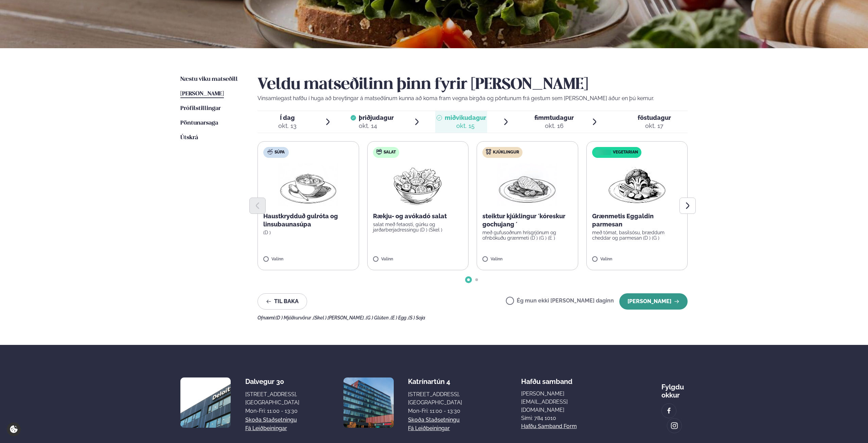 The image size is (868, 443). What do you see at coordinates (209, 79) in the screenshot?
I see `span: Næstu viku matseðill` at bounding box center [209, 79].